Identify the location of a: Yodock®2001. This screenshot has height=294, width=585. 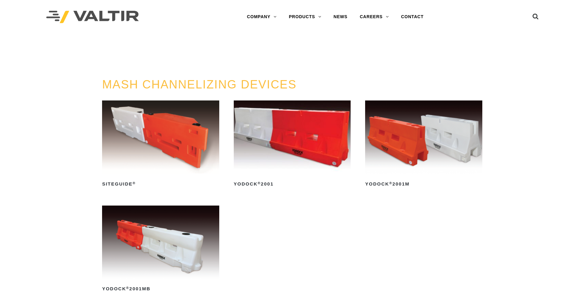
(292, 145).